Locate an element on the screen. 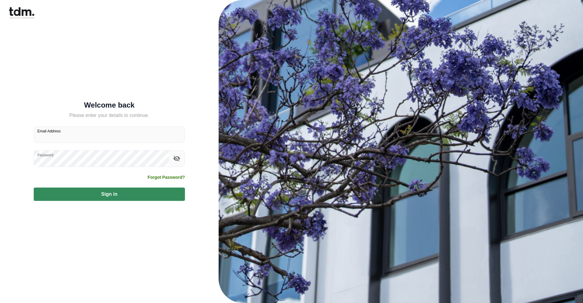 This screenshot has width=583, height=303. button: Sign in is located at coordinates (109, 194).